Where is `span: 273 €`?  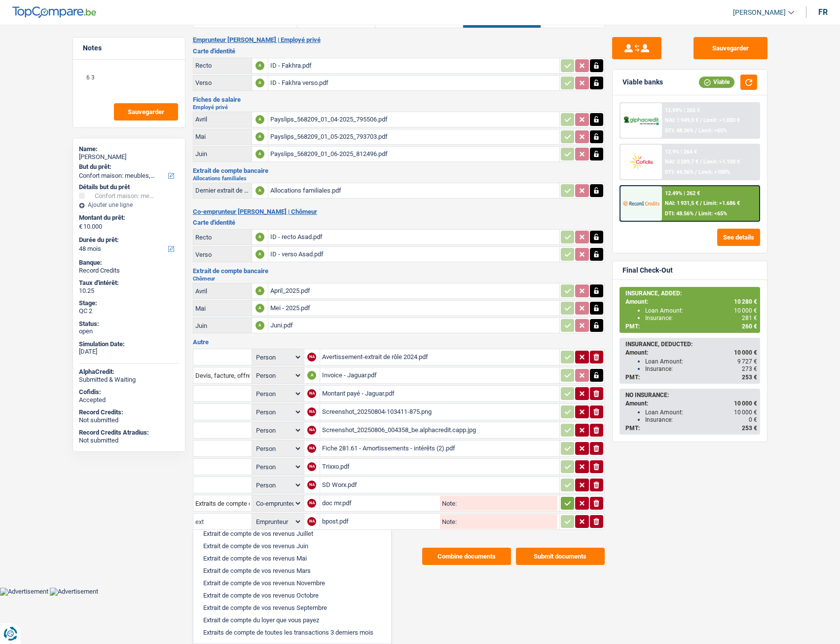 span: 273 € is located at coordinates (749, 369).